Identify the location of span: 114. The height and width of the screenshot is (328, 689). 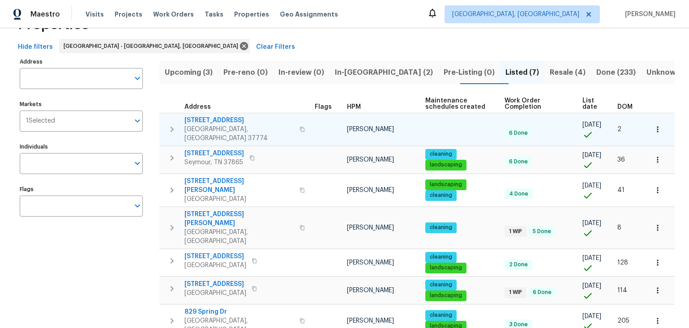
(623, 291).